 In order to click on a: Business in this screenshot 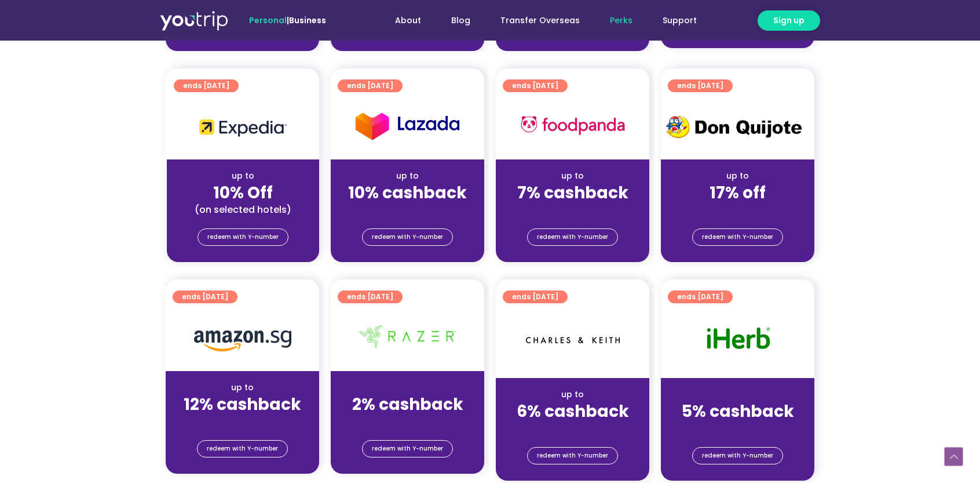, I will do `click(307, 20)`.